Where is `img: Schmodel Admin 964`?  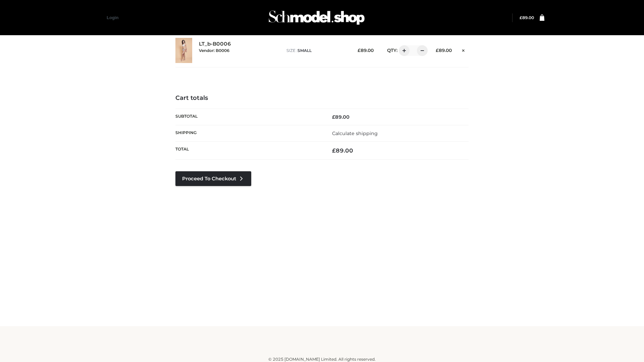
img: Schmodel Admin 964 is located at coordinates (317, 17).